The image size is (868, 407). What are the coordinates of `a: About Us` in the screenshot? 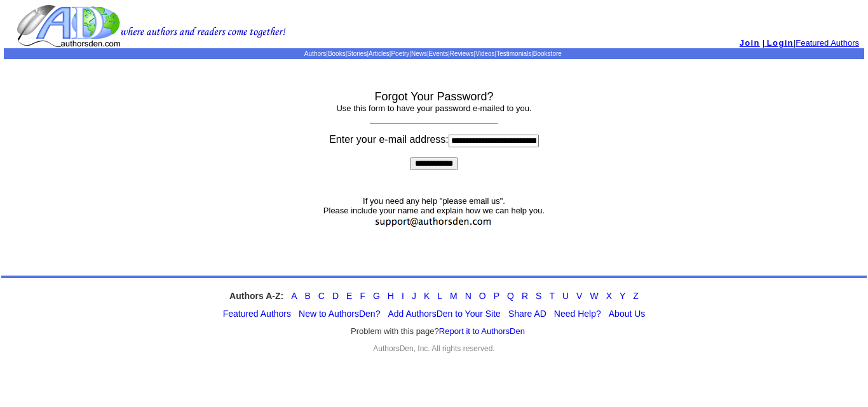 It's located at (627, 314).